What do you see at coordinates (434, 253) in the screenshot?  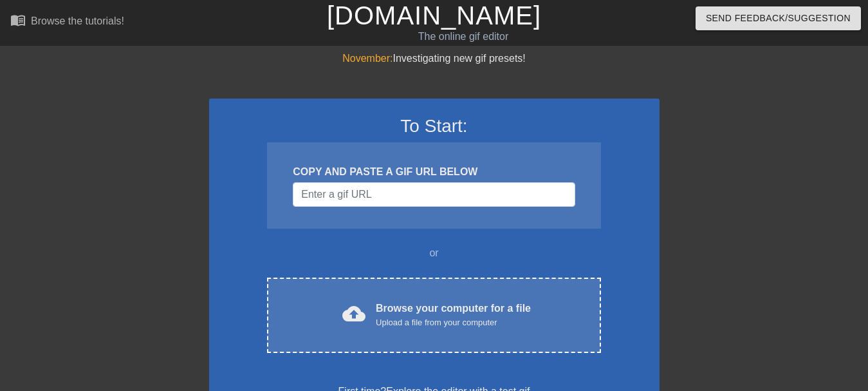 I see `div: or` at bounding box center [434, 253].